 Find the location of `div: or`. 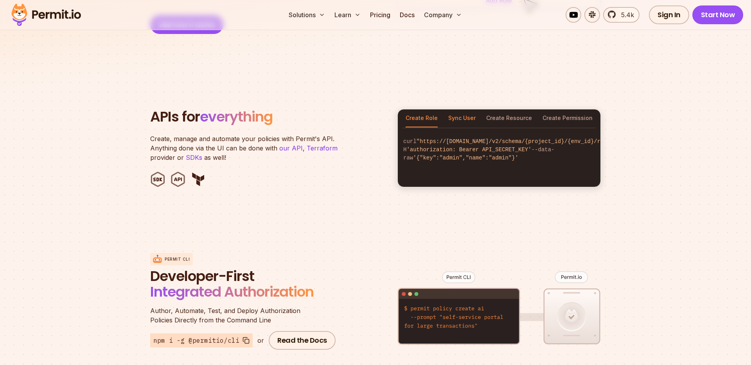

div: or is located at coordinates (260, 341).